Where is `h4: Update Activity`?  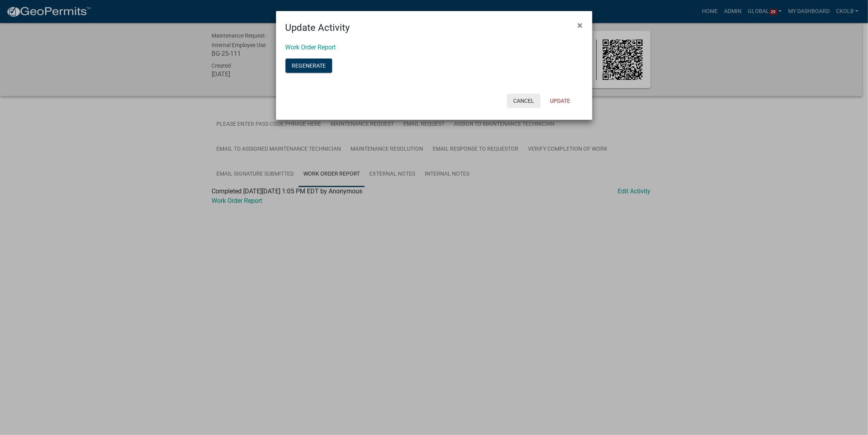 h4: Update Activity is located at coordinates (318, 28).